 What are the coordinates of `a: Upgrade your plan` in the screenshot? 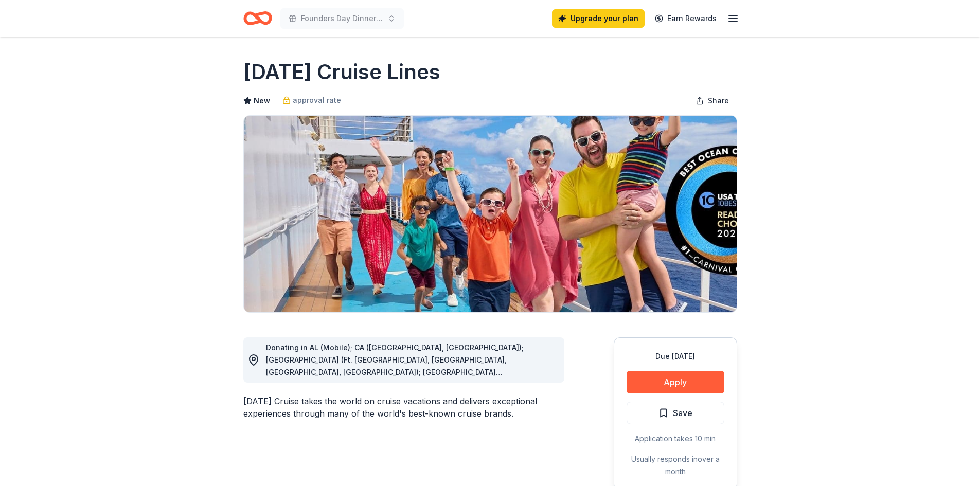 It's located at (598, 18).